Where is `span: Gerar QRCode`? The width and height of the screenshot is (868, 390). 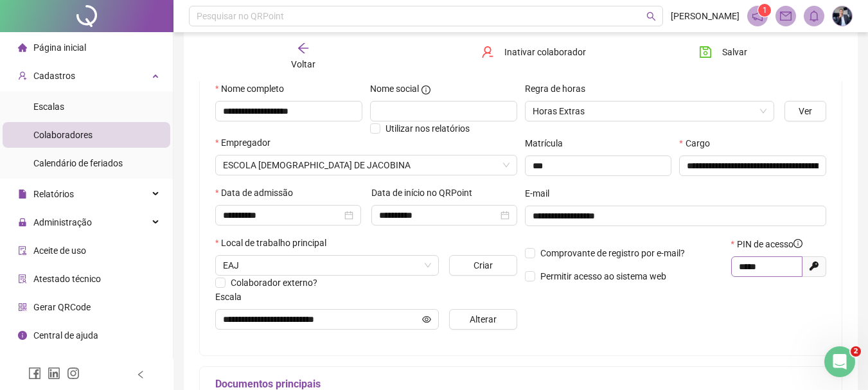 span: Gerar QRCode is located at coordinates (62, 308).